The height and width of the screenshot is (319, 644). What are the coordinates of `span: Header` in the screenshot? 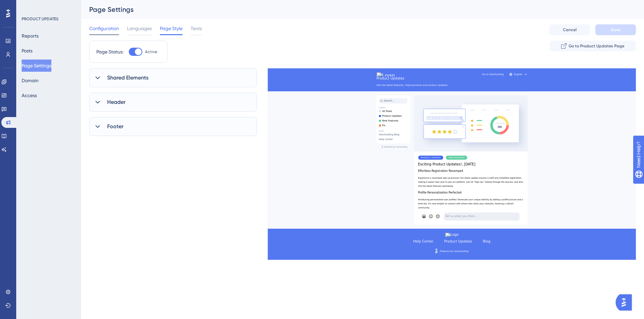 It's located at (116, 102).